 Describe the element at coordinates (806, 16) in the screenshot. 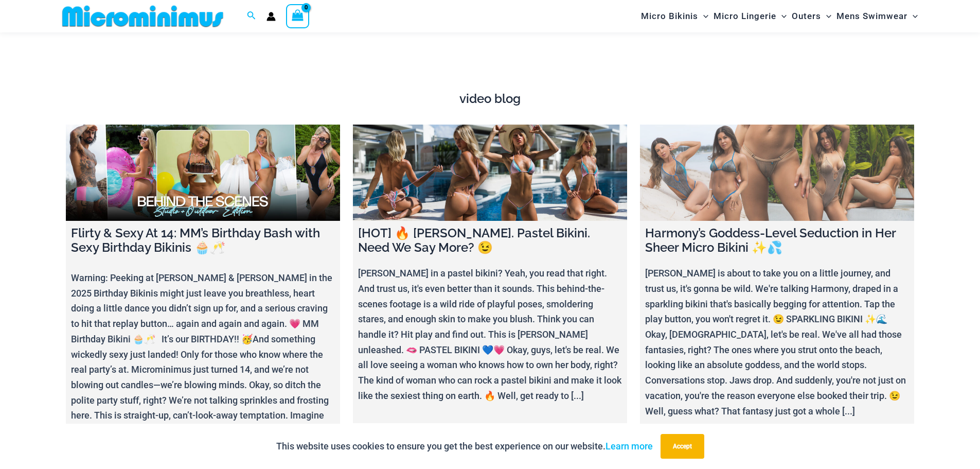

I see `span: Outers` at that location.